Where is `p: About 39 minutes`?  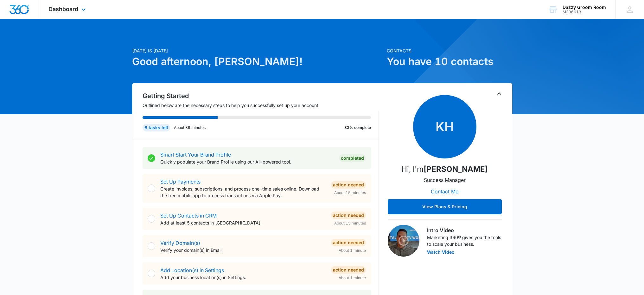 p: About 39 minutes is located at coordinates (190, 128).